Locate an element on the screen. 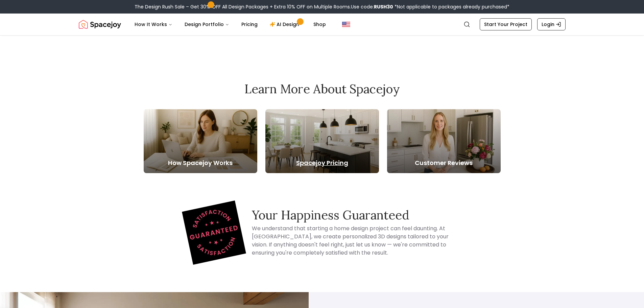 The height and width of the screenshot is (308, 644). a: Pricing is located at coordinates (250, 24).